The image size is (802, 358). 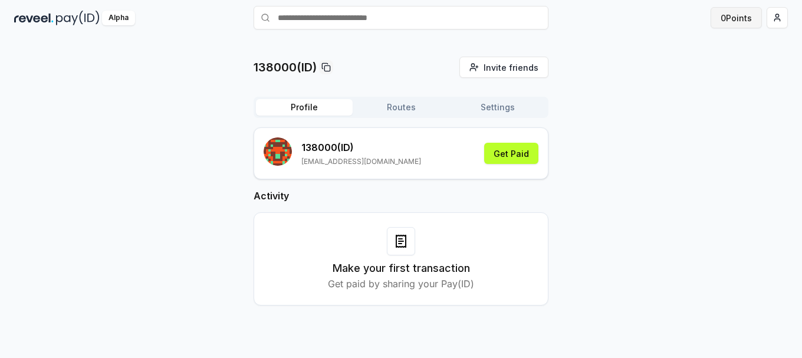 I want to click on p: 138000 (ID), so click(x=361, y=147).